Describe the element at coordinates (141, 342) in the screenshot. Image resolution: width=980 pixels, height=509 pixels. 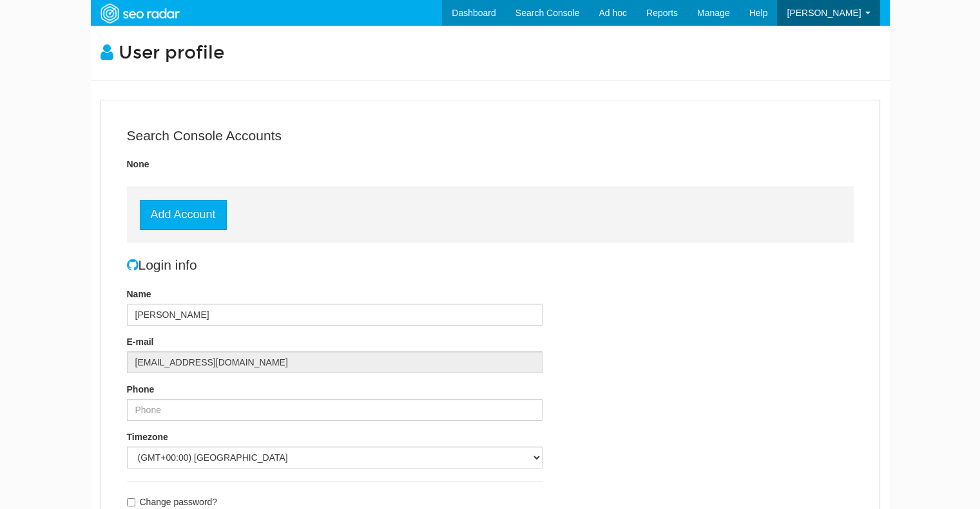
I see `label: E-mail` at that location.